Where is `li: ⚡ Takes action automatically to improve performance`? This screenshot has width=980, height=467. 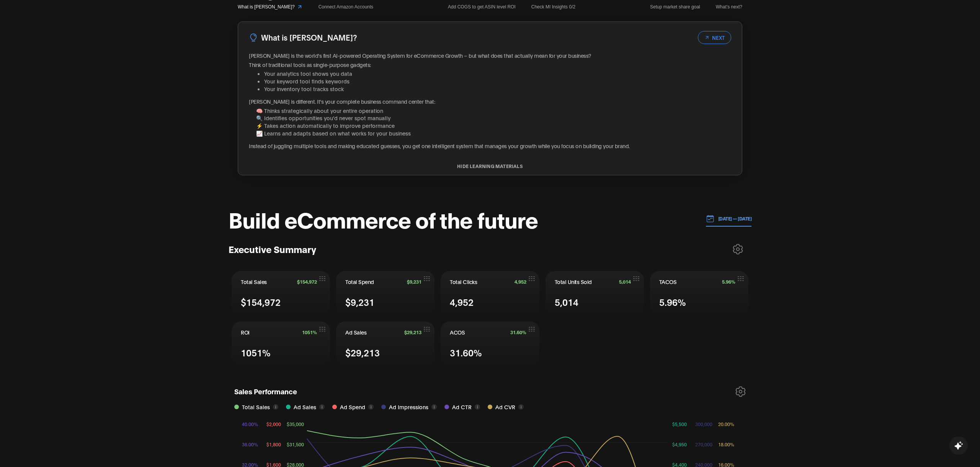
li: ⚡ Takes action automatically to improve performance is located at coordinates (493, 125).